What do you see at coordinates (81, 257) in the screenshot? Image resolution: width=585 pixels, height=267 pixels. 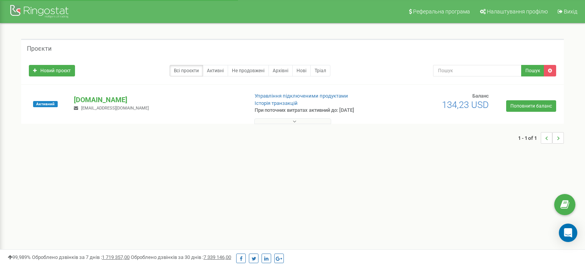 I see `span: Оброблено дзвінків за 7 днів :` at bounding box center [81, 257].